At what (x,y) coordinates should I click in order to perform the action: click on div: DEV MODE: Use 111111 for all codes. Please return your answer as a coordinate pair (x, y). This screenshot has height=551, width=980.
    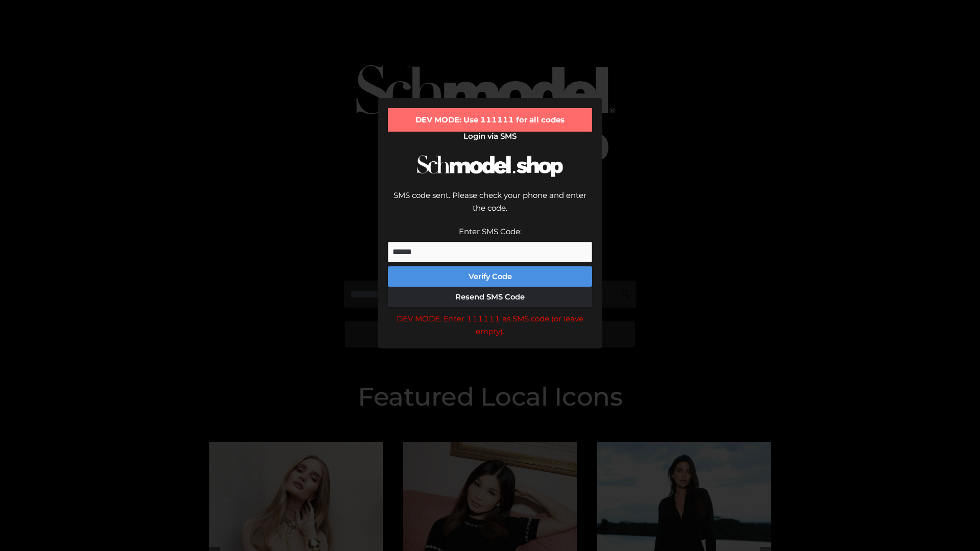
    Looking at the image, I should click on (490, 120).